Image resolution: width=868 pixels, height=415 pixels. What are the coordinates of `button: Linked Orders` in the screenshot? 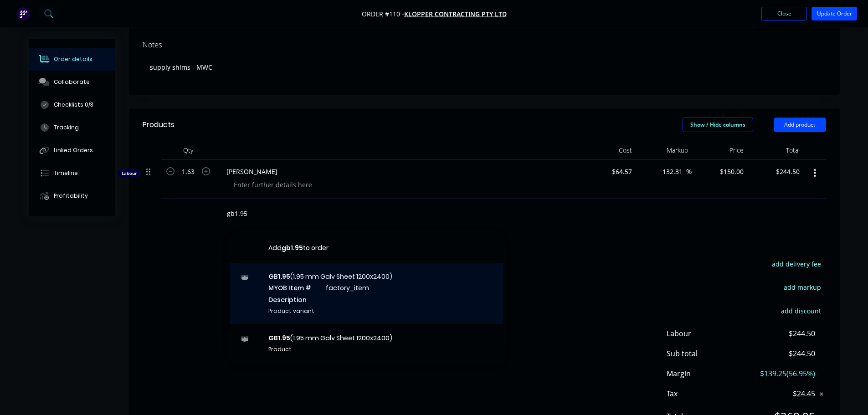 It's located at (72, 150).